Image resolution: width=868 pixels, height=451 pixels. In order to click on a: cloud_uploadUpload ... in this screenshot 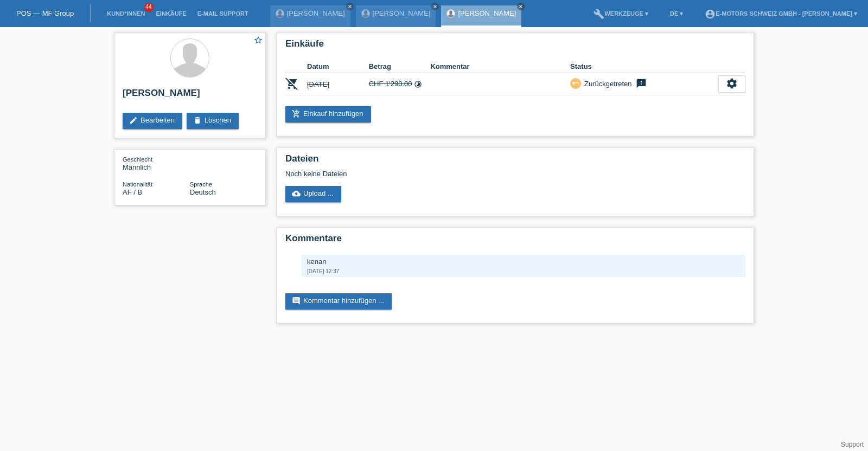, I will do `click(313, 195)`.